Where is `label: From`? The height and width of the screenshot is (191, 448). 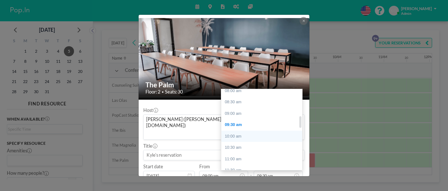 label: From is located at coordinates (205, 167).